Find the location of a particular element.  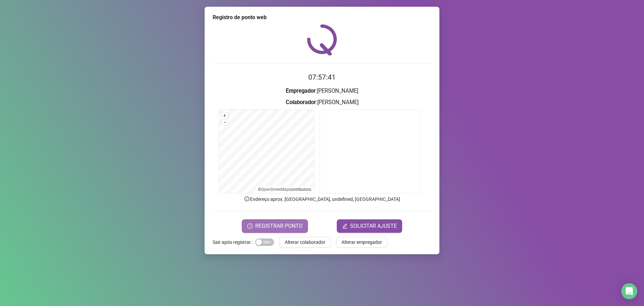

img: QRPoint is located at coordinates (322, 40).